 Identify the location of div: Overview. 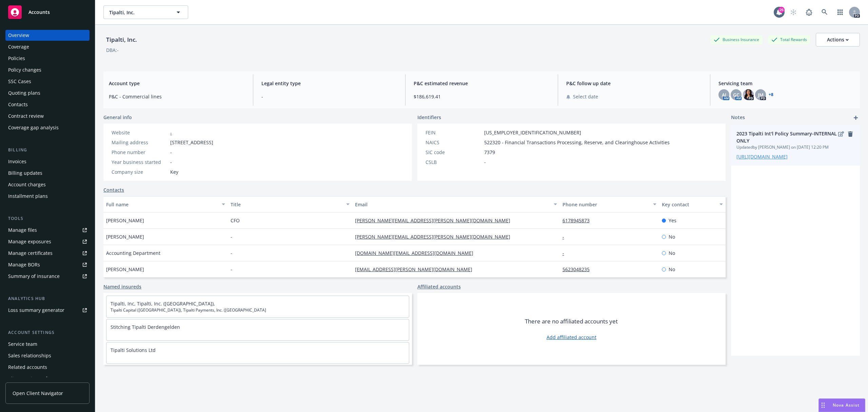
(19, 35).